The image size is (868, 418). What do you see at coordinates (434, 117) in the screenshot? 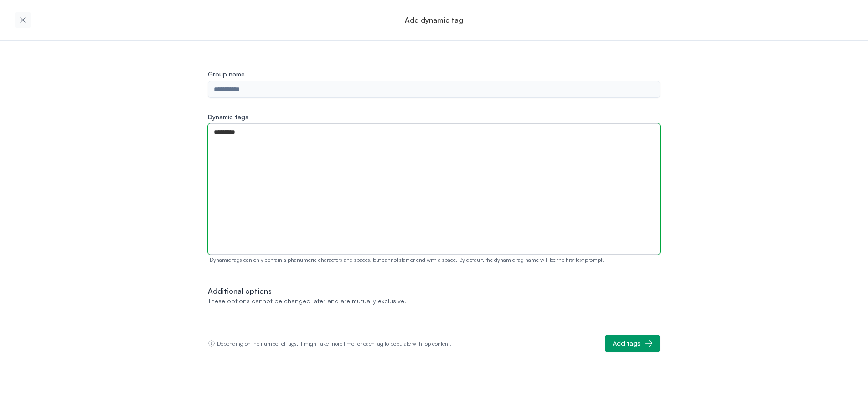
I see `label: Dynamic tags` at bounding box center [434, 117].